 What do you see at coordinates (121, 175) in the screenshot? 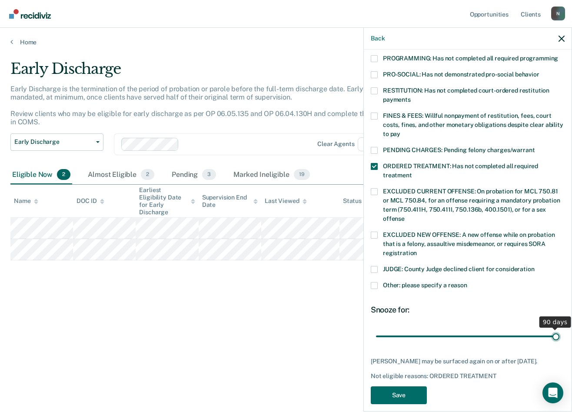
I see `div: Almost Eligible` at bounding box center [121, 175].